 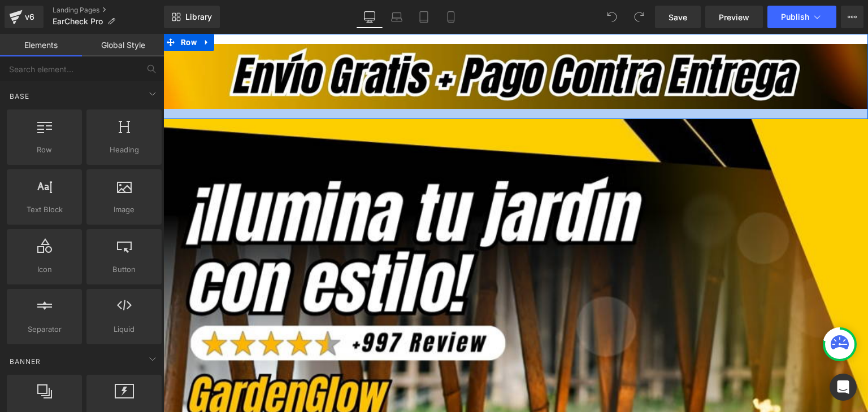 I want to click on a: Preview, so click(x=734, y=17).